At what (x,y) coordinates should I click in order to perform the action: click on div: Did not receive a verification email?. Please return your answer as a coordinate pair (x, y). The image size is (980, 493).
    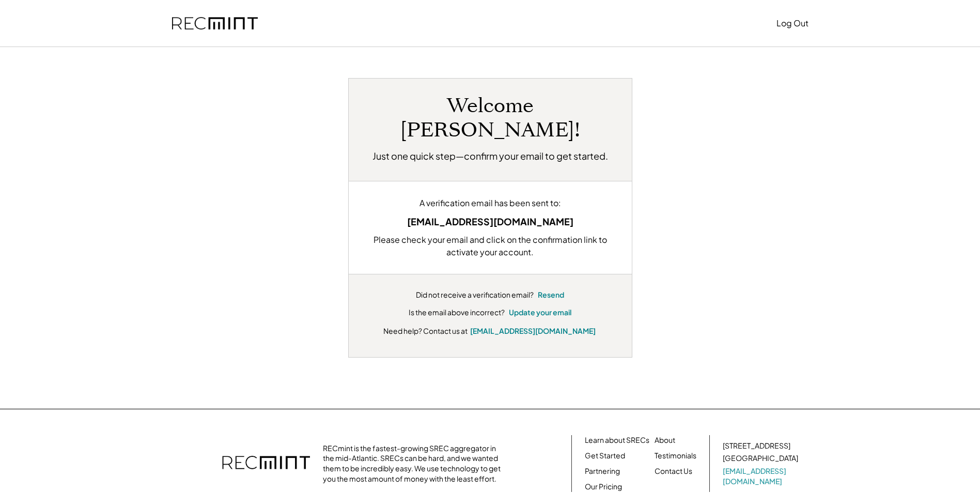
    Looking at the image, I should click on (475, 295).